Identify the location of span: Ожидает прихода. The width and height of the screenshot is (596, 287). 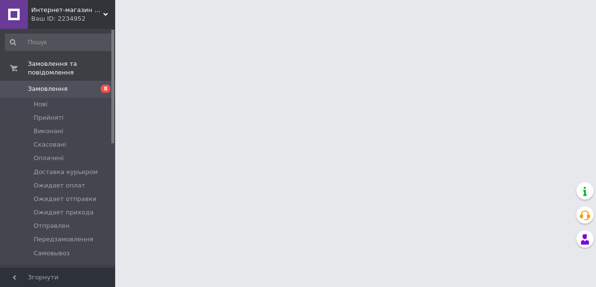
(63, 212).